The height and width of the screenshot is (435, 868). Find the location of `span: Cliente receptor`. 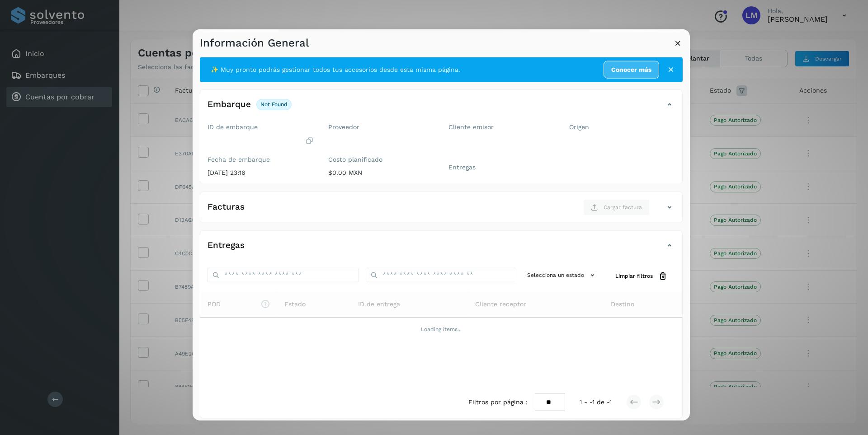

span: Cliente receptor is located at coordinates (500, 304).